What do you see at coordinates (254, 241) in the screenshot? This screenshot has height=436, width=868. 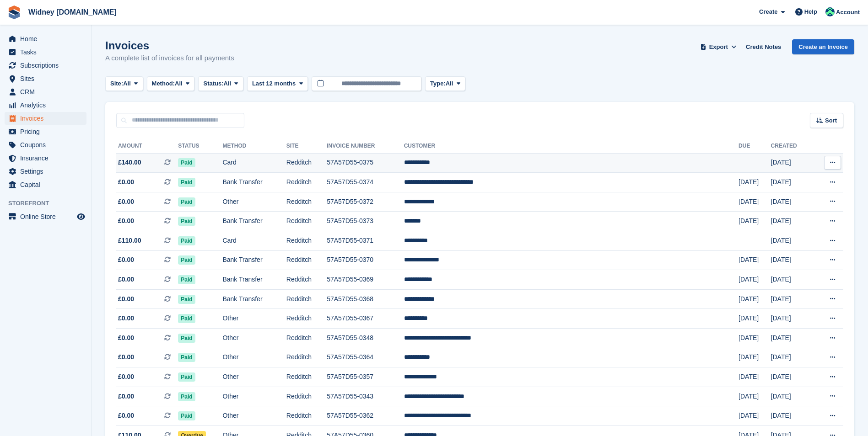 I see `td: Card` at bounding box center [254, 241].